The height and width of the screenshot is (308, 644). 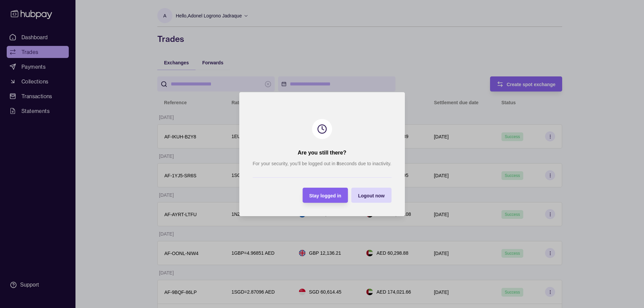 I want to click on span: Logout now, so click(x=371, y=196).